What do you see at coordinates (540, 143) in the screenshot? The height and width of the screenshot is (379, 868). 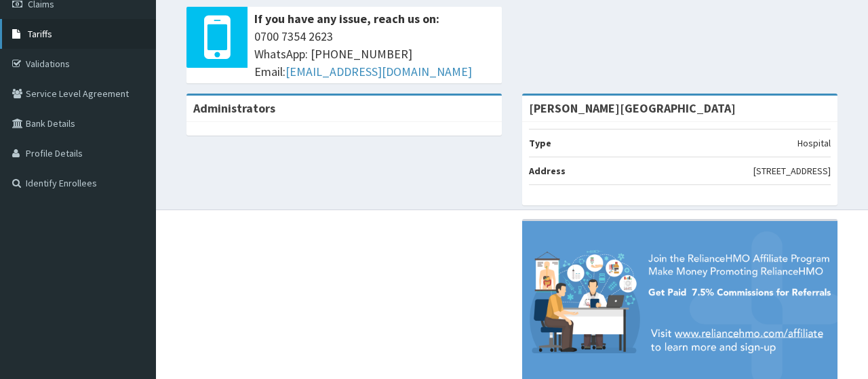 I see `b: Type` at bounding box center [540, 143].